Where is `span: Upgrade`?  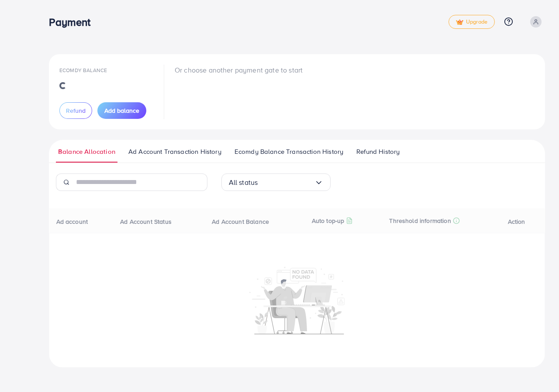
span: Upgrade is located at coordinates (472, 22).